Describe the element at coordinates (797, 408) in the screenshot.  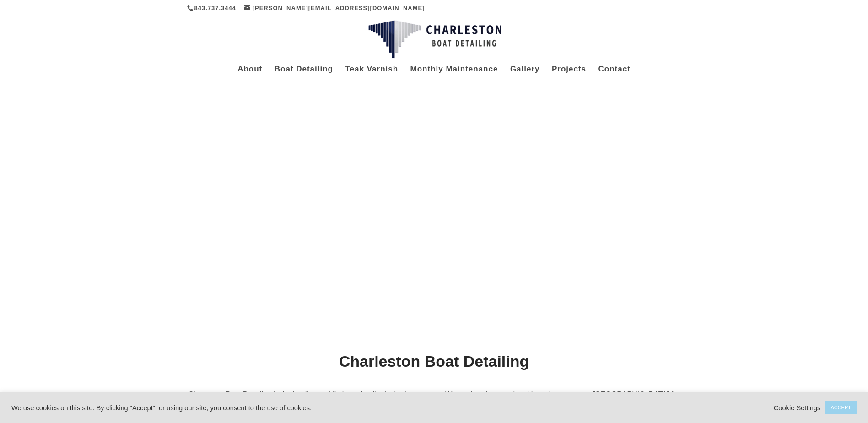
I see `a: Cookie Settings` at that location.